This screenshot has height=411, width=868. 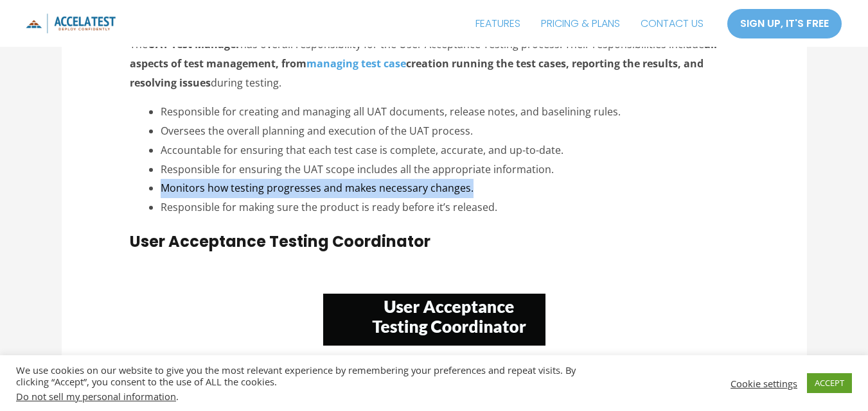 What do you see at coordinates (280, 241) in the screenshot?
I see `strong: User Acceptance Testing Coordinator` at bounding box center [280, 241].